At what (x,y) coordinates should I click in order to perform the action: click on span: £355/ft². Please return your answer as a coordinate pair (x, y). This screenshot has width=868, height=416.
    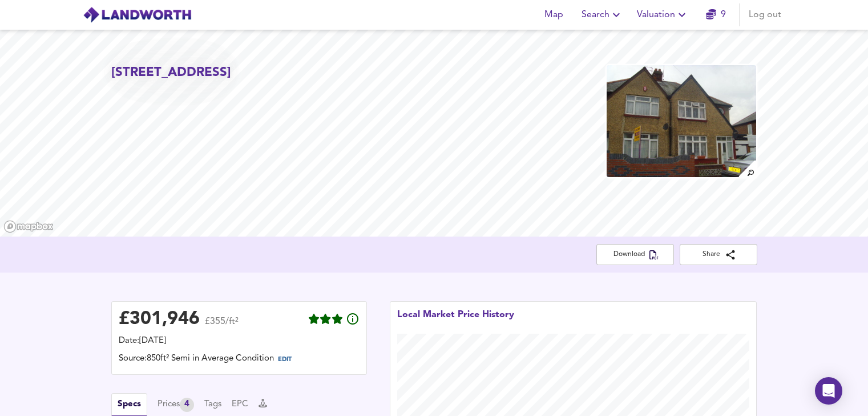
    Looking at the image, I should click on (222, 325).